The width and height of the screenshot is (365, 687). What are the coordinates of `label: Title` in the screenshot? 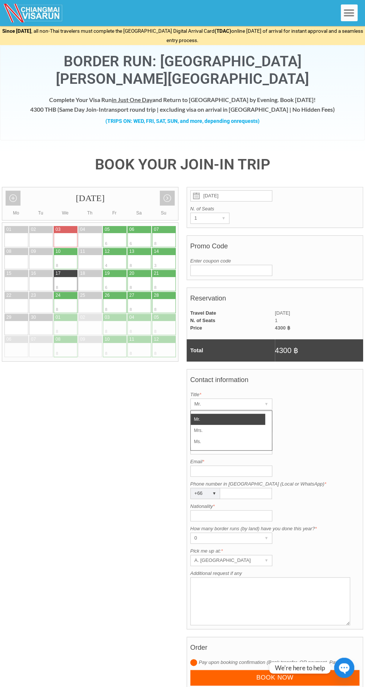 It's located at (275, 395).